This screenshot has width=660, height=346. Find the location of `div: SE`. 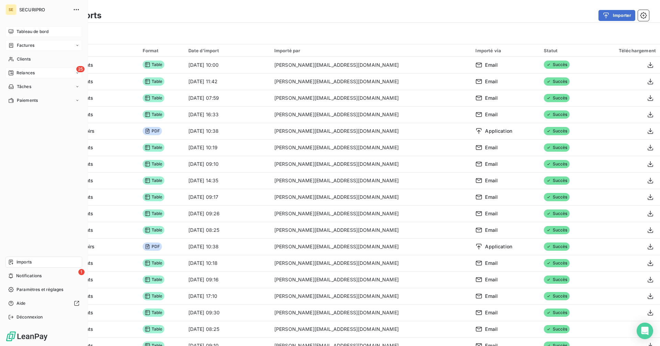

div: SE is located at coordinates (11, 10).